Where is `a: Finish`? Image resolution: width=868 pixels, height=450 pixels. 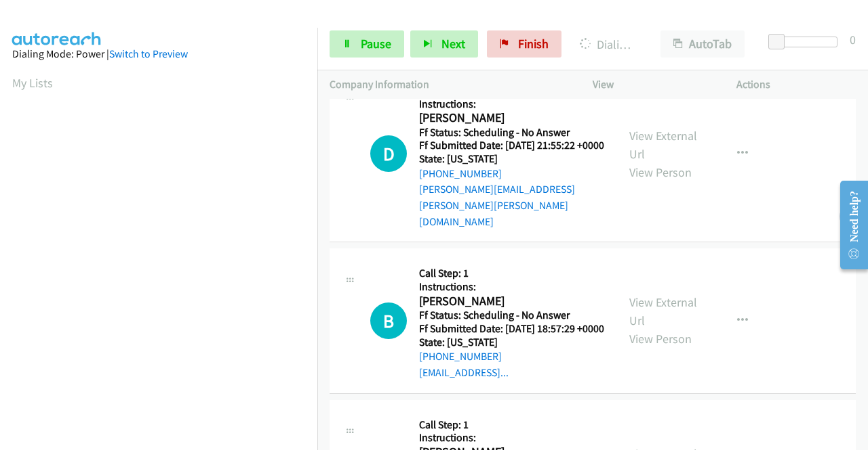 a: Finish is located at coordinates (524, 44).